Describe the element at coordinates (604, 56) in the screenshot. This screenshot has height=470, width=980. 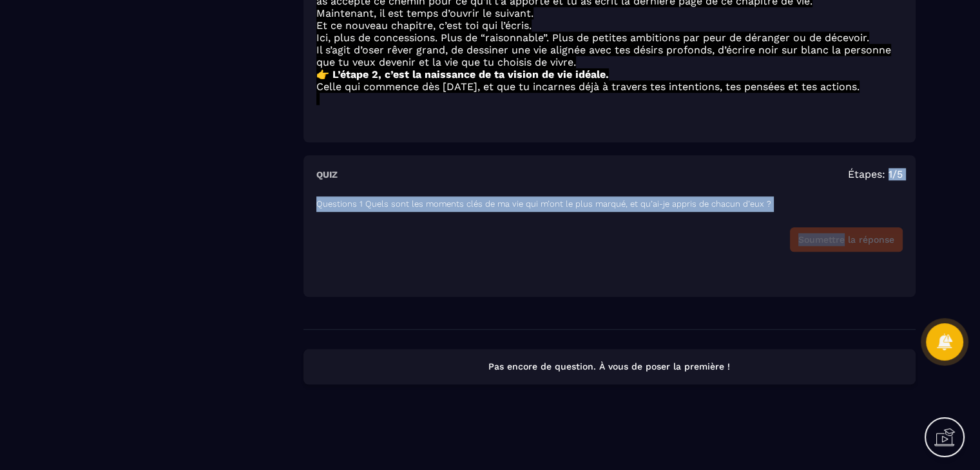
I see `span: Il s’agit d’oser rêver grand, de dessiner une vie alignée avec tes désirs profonds, d’écrire noir...` at that location.